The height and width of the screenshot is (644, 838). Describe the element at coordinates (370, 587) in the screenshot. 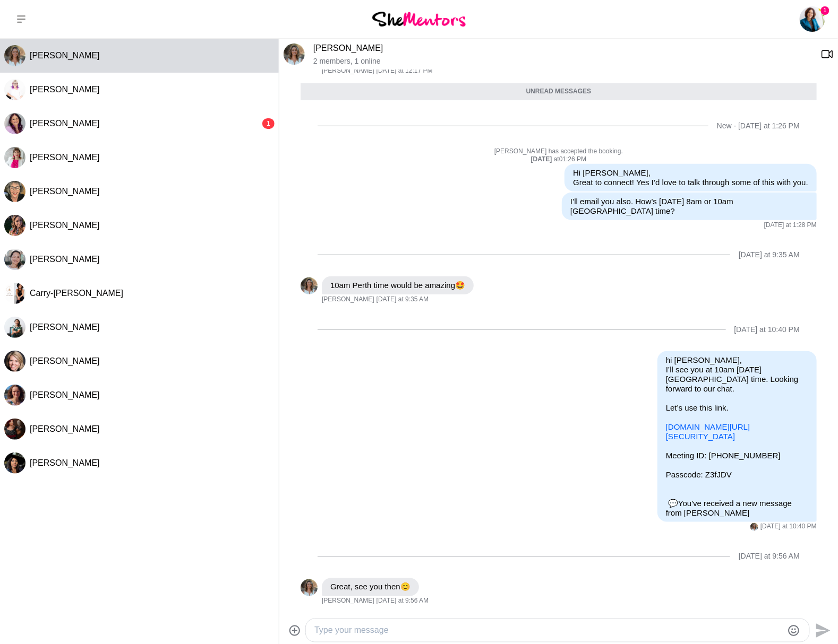

I see `p: Great, see you then` at that location.